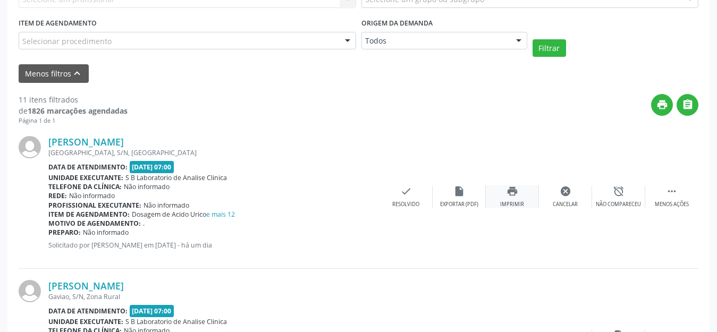 This screenshot has height=332, width=717. Describe the element at coordinates (95, 205) in the screenshot. I see `b: Profissional executante:` at that location.